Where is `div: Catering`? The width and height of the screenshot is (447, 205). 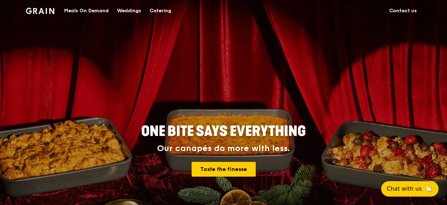
div: Catering is located at coordinates (161, 11).